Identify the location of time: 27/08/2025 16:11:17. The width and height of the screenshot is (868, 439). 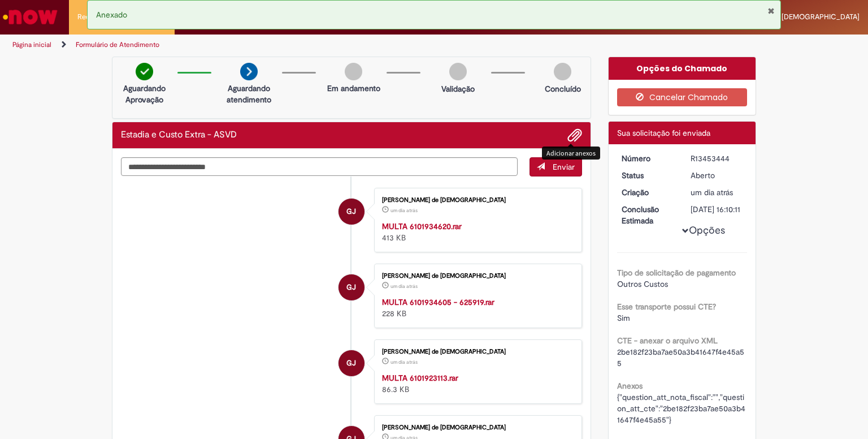
(404, 286).